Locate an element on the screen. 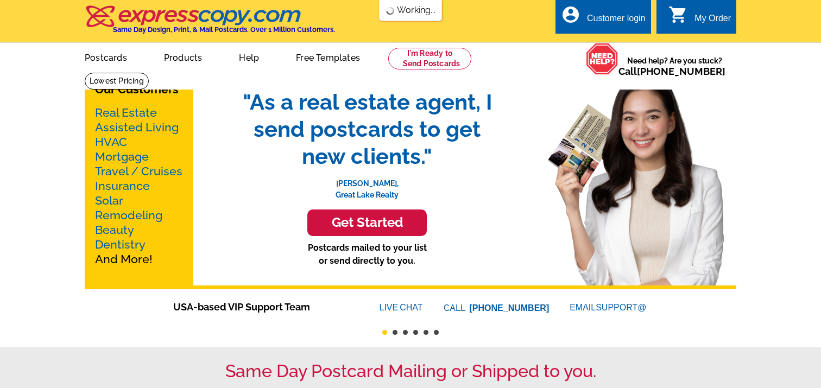  a: account_circle Customer login is located at coordinates (603, 18).